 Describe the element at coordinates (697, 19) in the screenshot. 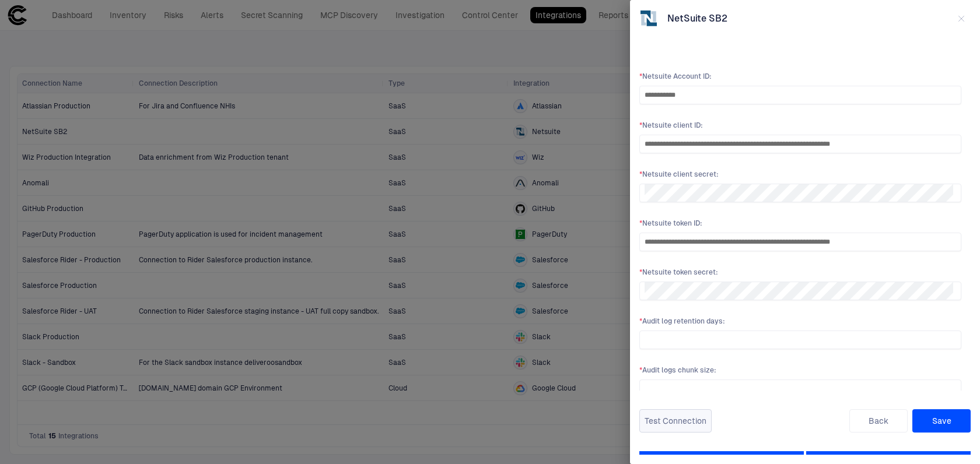

I see `span: NetSuite SB2` at that location.